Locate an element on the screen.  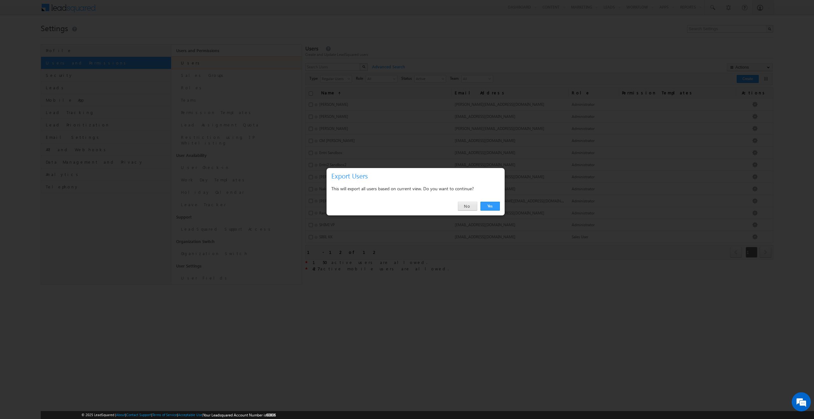
div: This will export all users based on current view. Do you want to continue? is located at coordinates (415, 189).